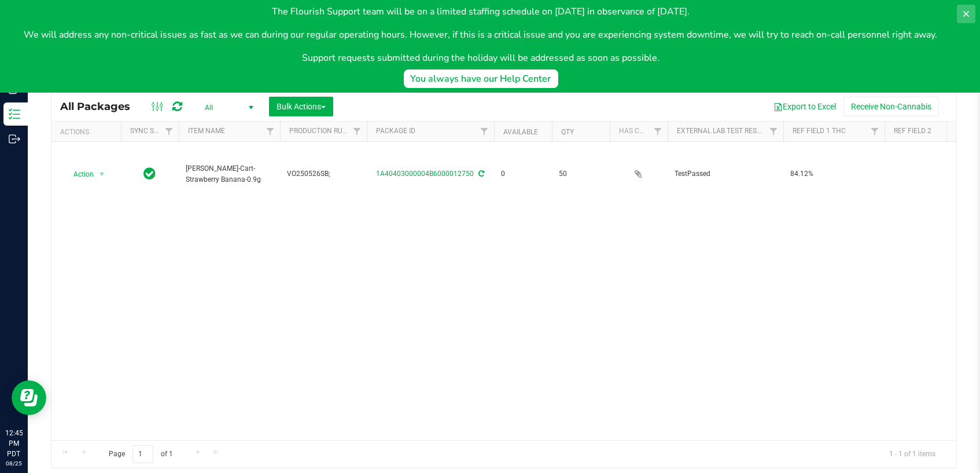 The width and height of the screenshot is (980, 473). What do you see at coordinates (319, 131) in the screenshot?
I see `a: Production Run` at bounding box center [319, 131].